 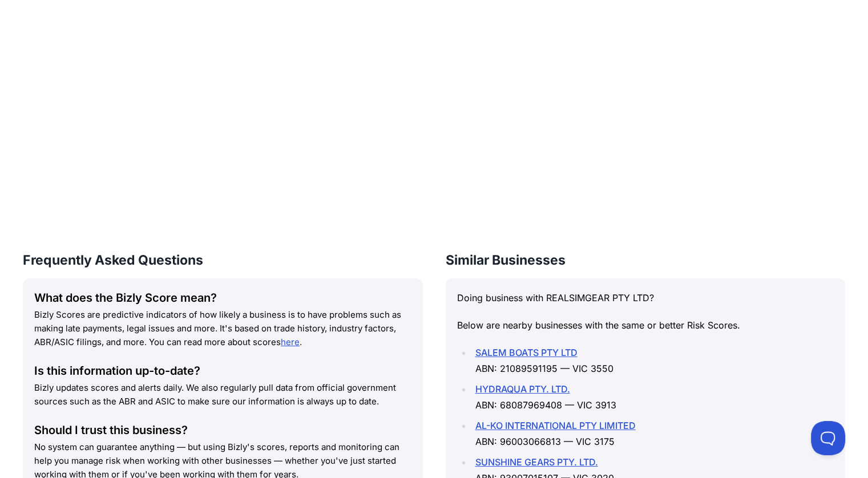 I want to click on a: here, so click(x=289, y=342).